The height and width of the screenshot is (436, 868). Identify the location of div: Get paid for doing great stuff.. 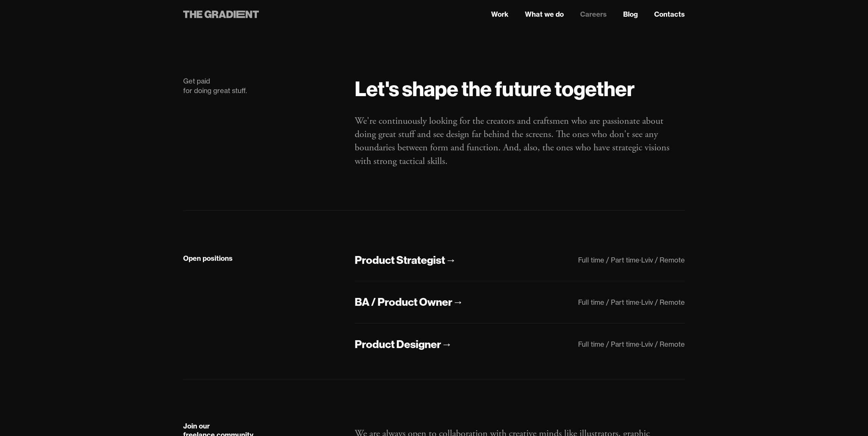
(262, 86).